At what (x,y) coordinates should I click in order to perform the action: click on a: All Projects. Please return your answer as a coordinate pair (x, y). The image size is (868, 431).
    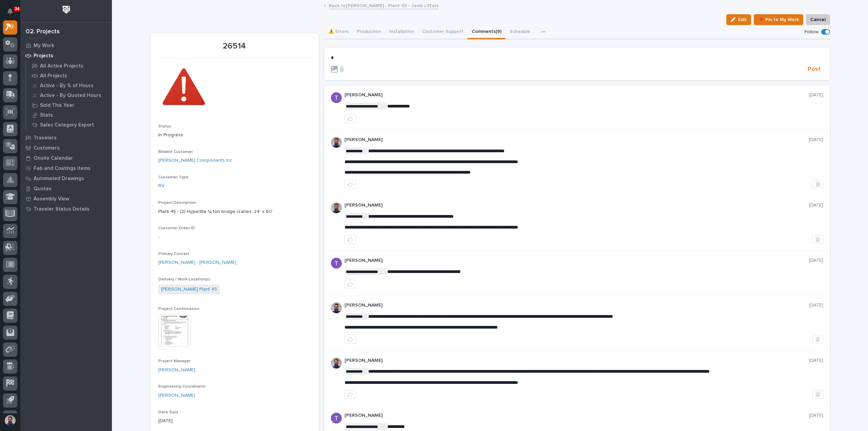
    Looking at the image, I should click on (69, 76).